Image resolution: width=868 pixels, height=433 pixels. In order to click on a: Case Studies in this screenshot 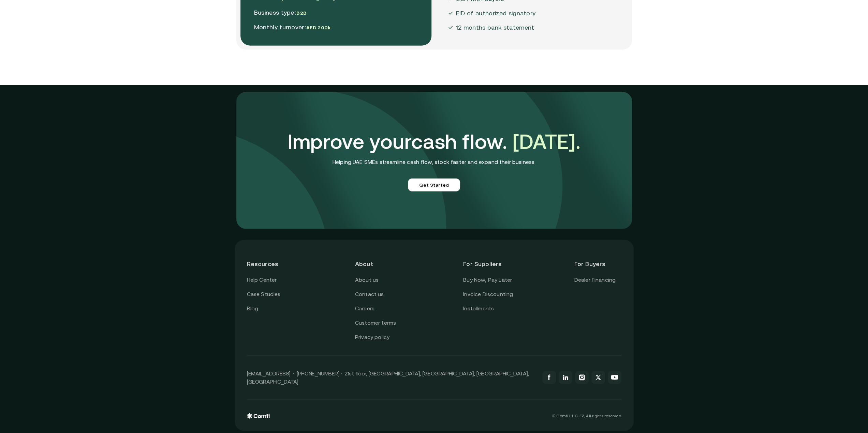, I will do `click(264, 294)`.